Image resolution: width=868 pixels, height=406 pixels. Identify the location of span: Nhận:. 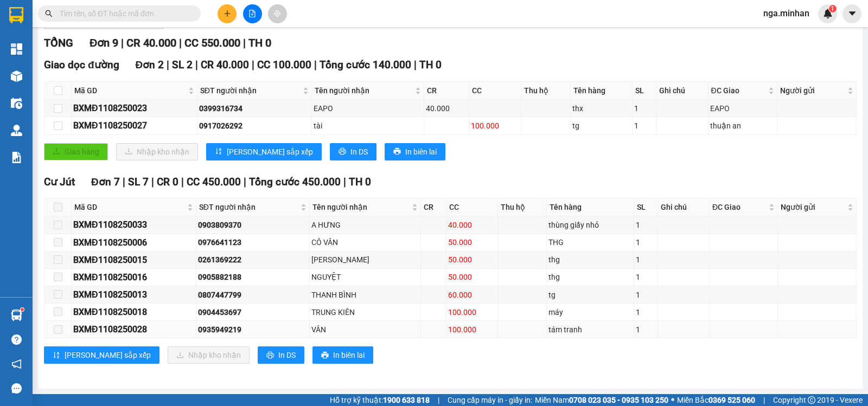
(83, 16).